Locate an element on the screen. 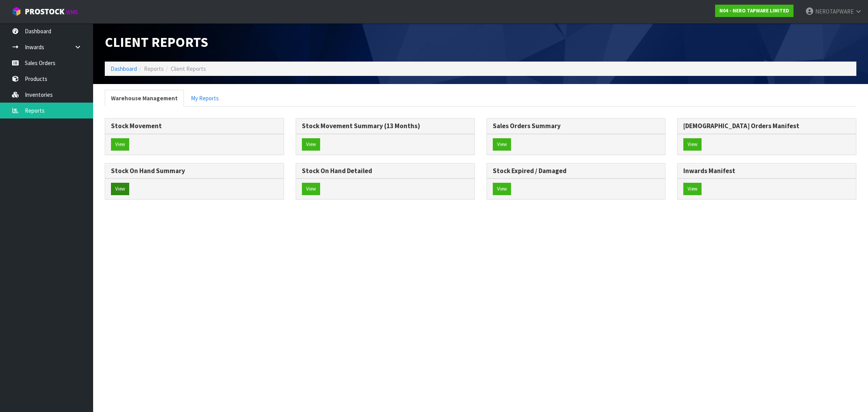  h3: Stock On Hand Detailed is located at coordinates (385, 171).